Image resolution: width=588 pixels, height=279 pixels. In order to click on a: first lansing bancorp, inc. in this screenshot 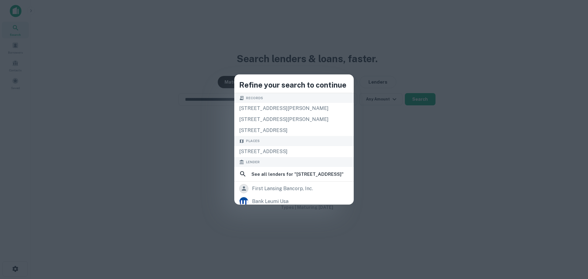, I will do `click(294, 189)`.